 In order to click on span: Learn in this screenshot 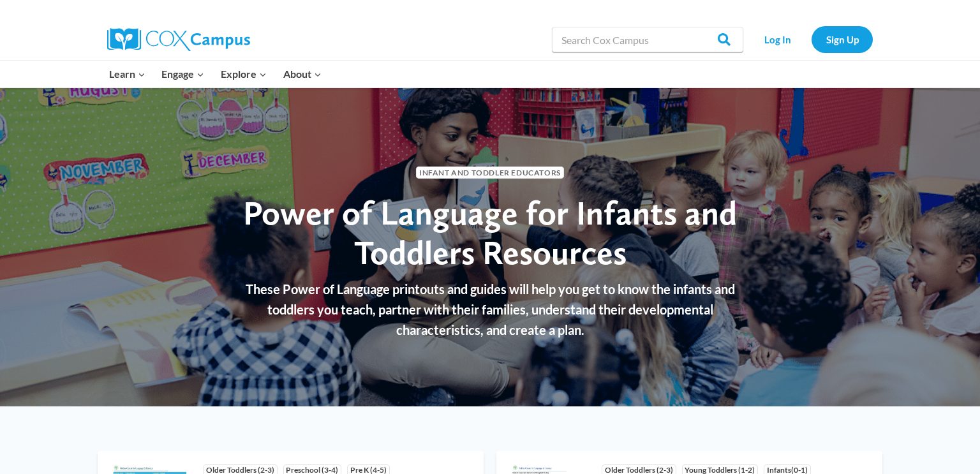, I will do `click(127, 74)`.